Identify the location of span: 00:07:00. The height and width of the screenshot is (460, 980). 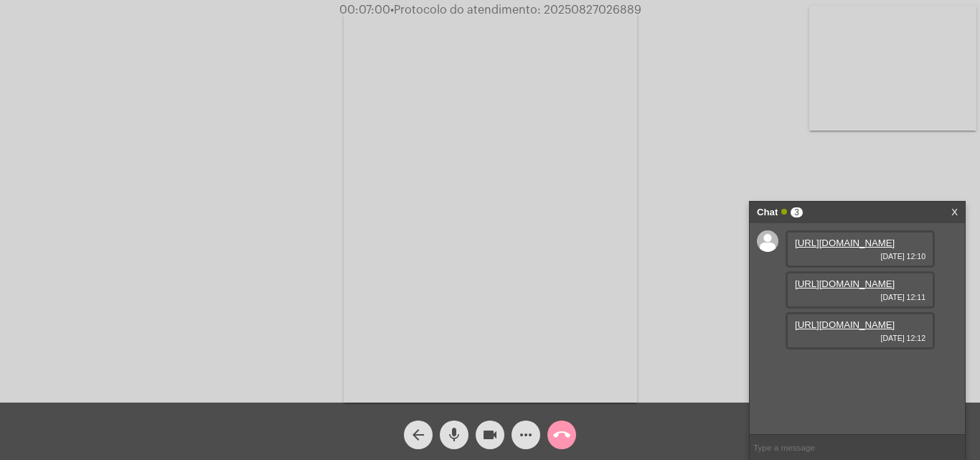
(365, 10).